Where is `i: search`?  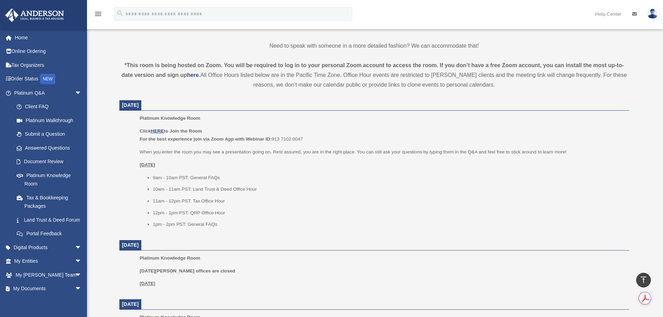
i: search is located at coordinates (120, 13).